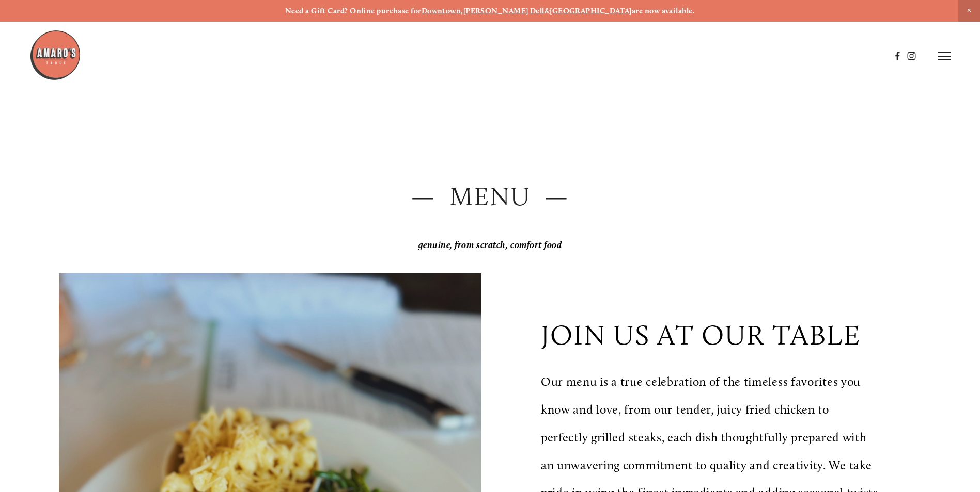  Describe the element at coordinates (701, 335) in the screenshot. I see `p: join us at our table` at that location.